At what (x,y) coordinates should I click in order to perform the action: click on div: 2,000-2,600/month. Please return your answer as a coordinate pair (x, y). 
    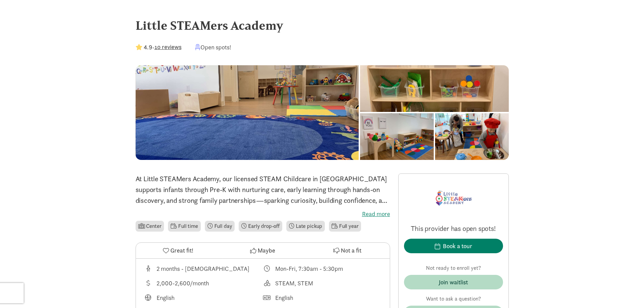
    Looking at the image, I should click on (183, 283).